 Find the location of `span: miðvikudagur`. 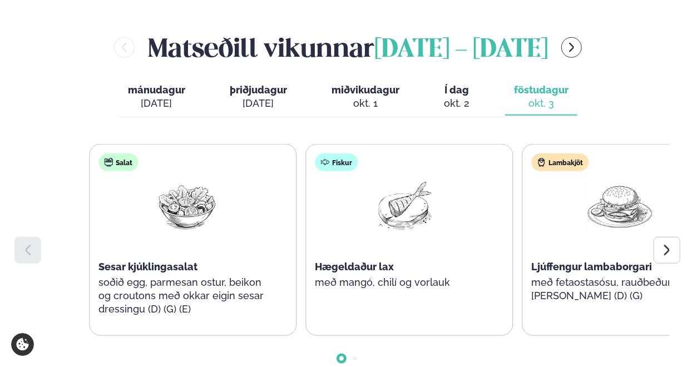

span: miðvikudagur is located at coordinates (366, 90).